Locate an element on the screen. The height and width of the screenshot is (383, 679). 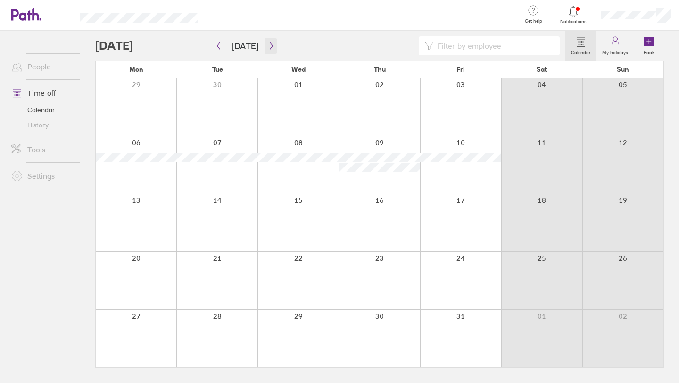
a: Time off is located at coordinates (41, 93).